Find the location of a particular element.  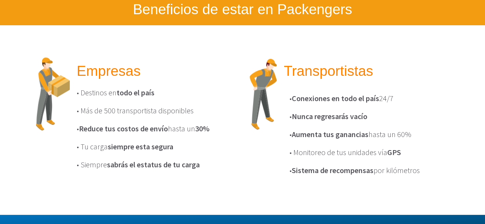

b: Aumenta tus ganancias is located at coordinates (330, 134).